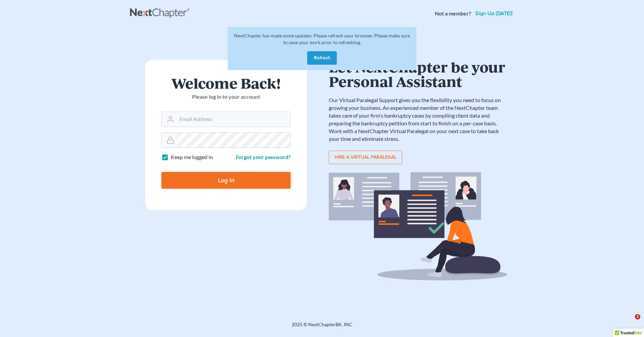 Image resolution: width=644 pixels, height=337 pixels. What do you see at coordinates (226, 180) in the screenshot?
I see `input: Log In` at bounding box center [226, 180].